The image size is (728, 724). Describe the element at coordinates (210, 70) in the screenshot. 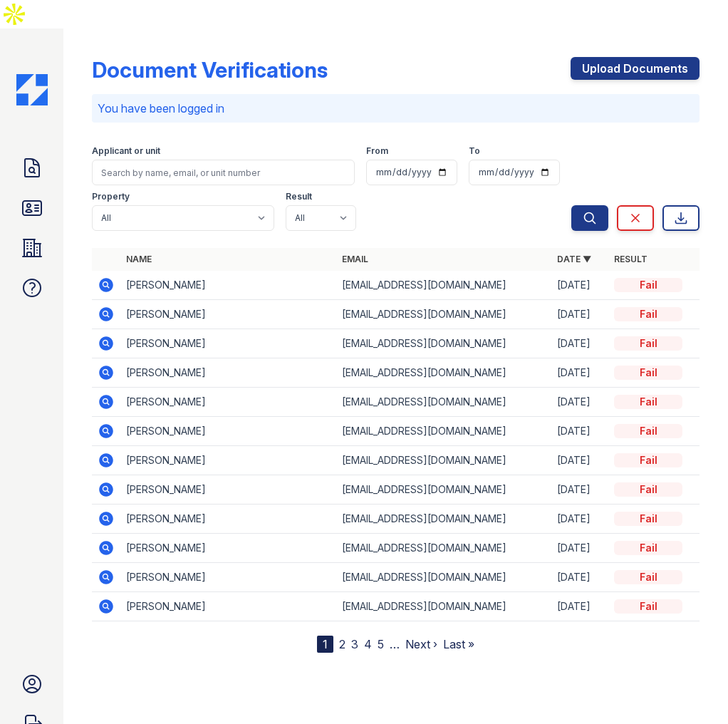

I see `div: Document Verifications` at that location.